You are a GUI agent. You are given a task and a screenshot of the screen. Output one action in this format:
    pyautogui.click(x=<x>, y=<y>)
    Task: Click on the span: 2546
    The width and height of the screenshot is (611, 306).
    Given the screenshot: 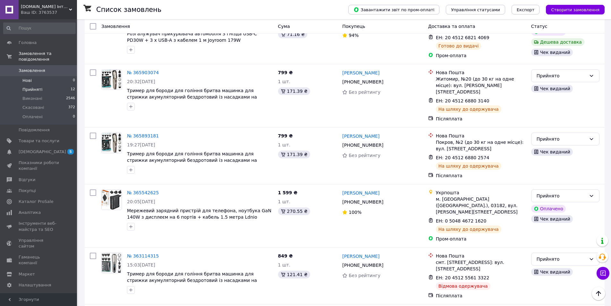 What is the action you would take?
    pyautogui.click(x=71, y=99)
    